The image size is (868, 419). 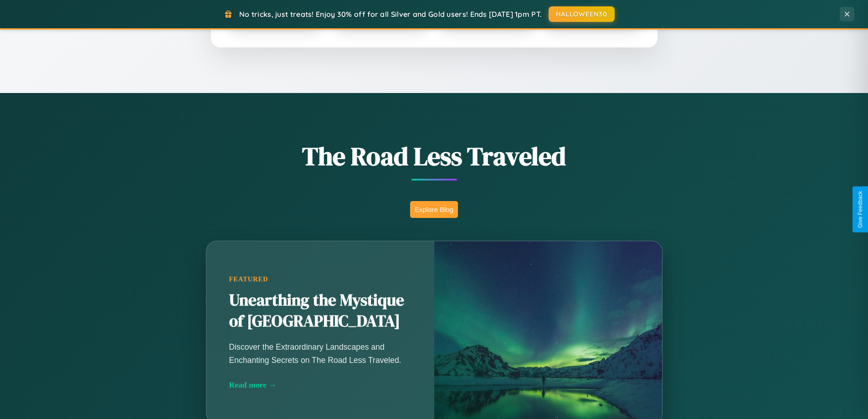 What do you see at coordinates (321, 279) in the screenshot?
I see `div: Featured` at bounding box center [321, 279].